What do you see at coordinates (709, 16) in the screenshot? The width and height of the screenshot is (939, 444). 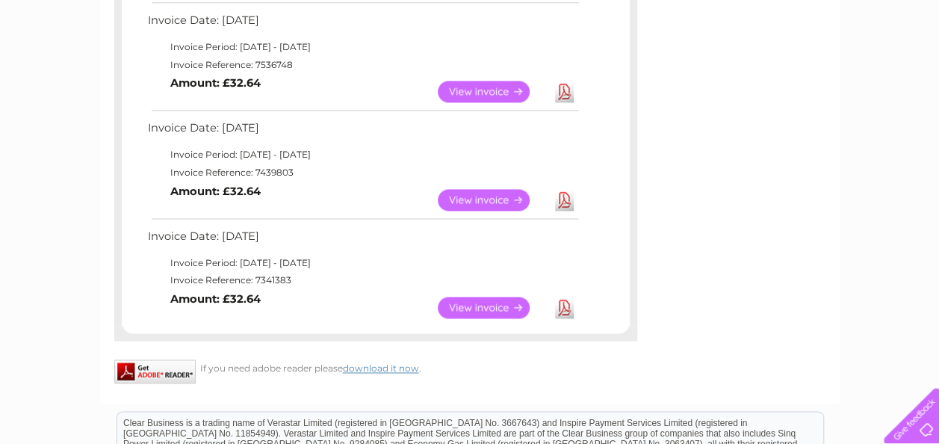 I see `a: 0333 014 3131` at bounding box center [709, 16].